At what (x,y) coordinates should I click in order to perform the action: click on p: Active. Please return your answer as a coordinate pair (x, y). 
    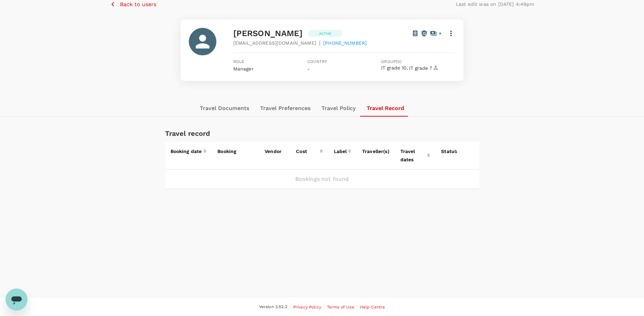
    Looking at the image, I should click on (325, 34).